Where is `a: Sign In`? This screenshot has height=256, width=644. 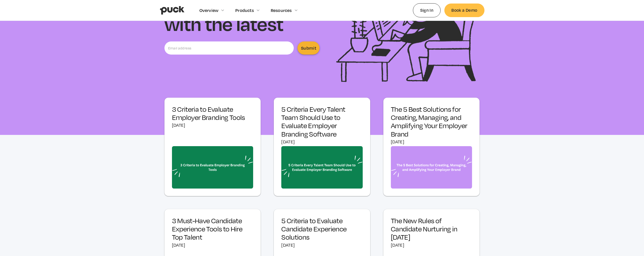 a: Sign In is located at coordinates (427, 10).